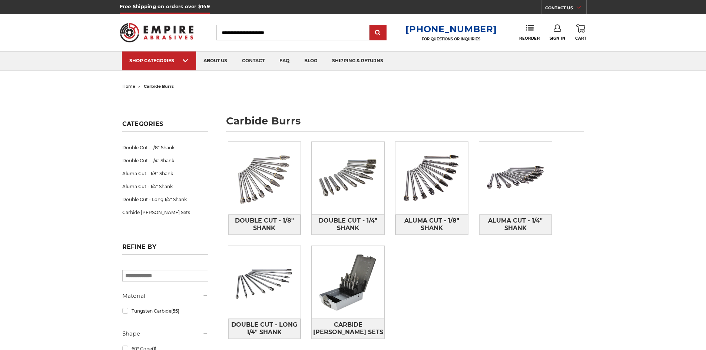 The width and height of the screenshot is (706, 350). I want to click on span: Reorder, so click(529, 38).